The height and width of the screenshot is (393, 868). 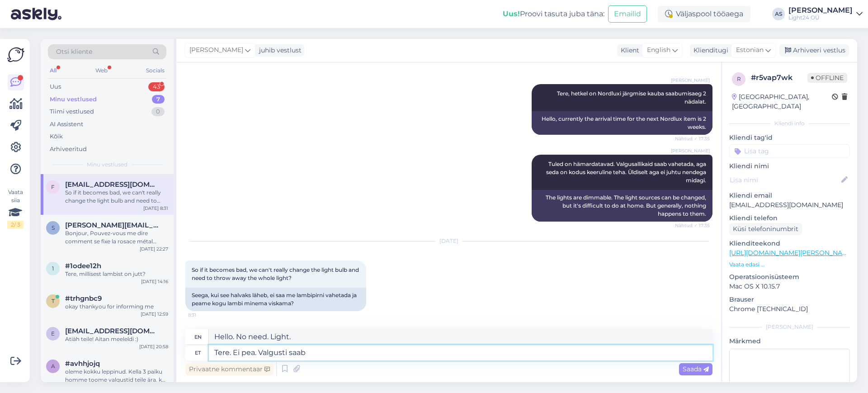 I want to click on div: 0, so click(x=158, y=112).